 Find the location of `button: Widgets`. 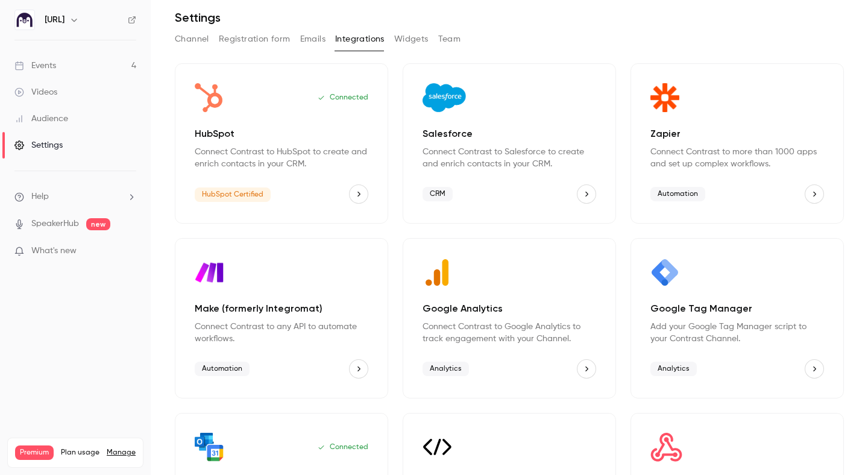

button: Widgets is located at coordinates (411, 39).